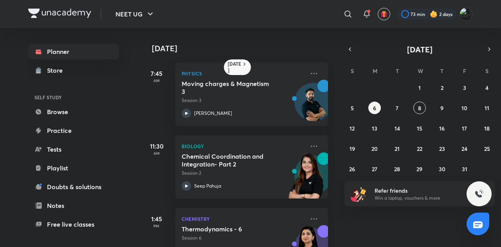 This screenshot has width=501, height=247. I want to click on button: October 9, 2025, so click(442, 108).